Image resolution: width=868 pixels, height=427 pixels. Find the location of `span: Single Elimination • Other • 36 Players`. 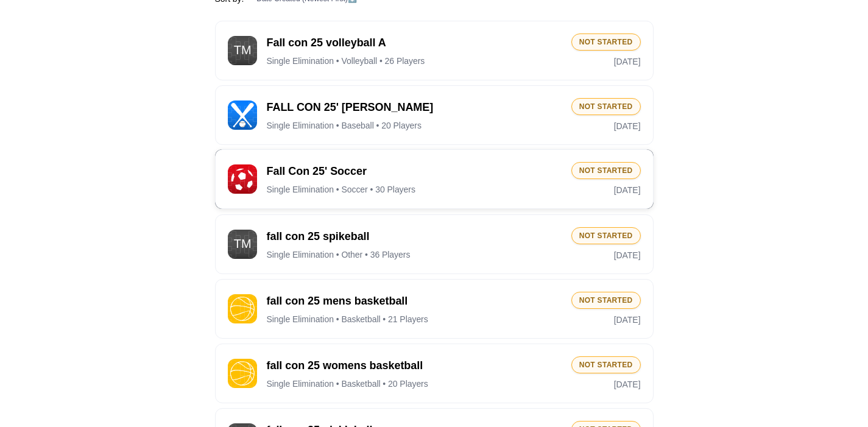

span: Single Elimination • Other • 36 Players is located at coordinates (339, 255).